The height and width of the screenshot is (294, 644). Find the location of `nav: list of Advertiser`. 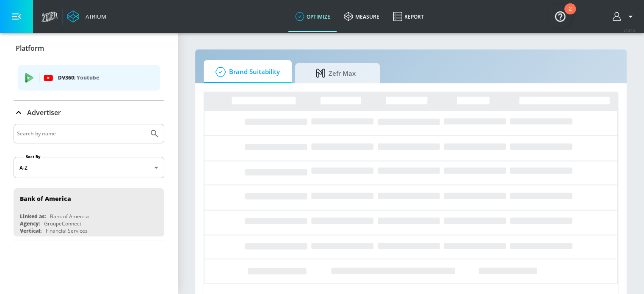

nav: list of Advertiser is located at coordinates (89, 212).